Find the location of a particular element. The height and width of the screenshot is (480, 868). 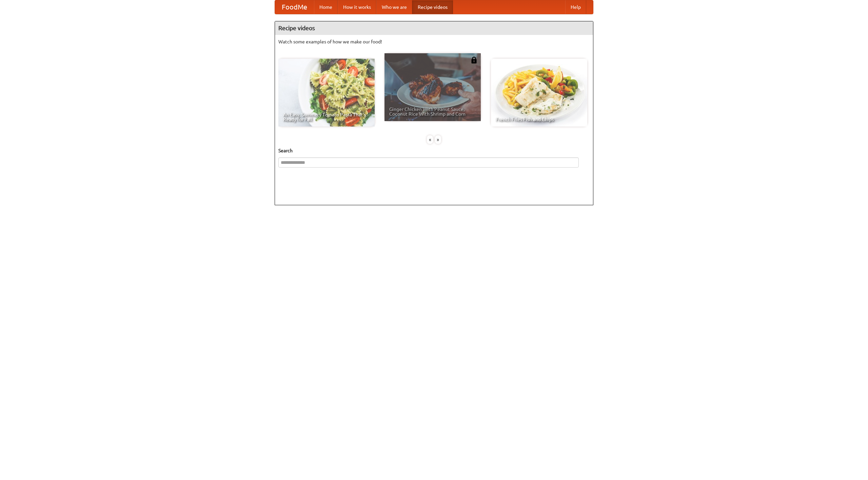

img: 483408.png is located at coordinates (474, 60).